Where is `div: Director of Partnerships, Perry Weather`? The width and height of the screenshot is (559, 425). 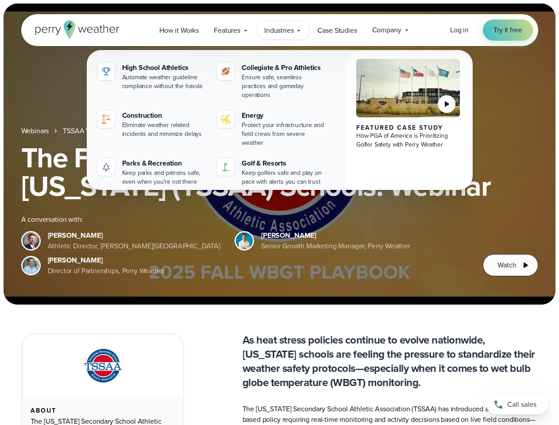 div: Director of Partnerships, Perry Weather is located at coordinates (106, 271).